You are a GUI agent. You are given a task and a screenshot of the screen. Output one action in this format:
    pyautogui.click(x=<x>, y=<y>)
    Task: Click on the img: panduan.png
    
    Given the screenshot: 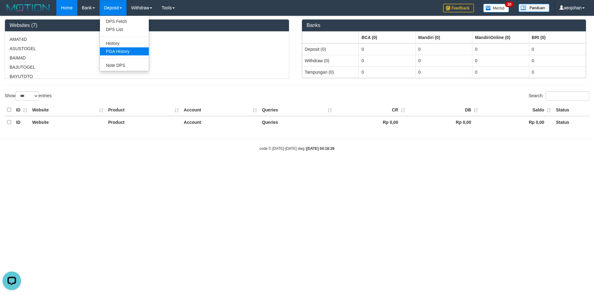 What is the action you would take?
    pyautogui.click(x=534, y=8)
    